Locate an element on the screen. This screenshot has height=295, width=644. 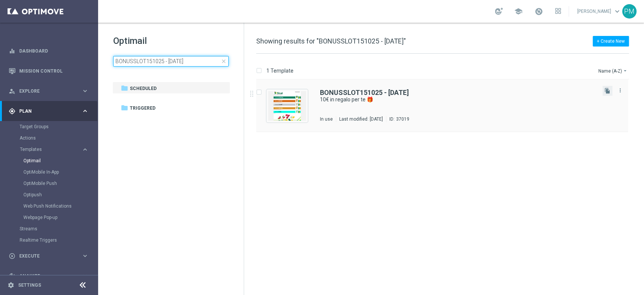
button: Templates keyboard_arrow_right is located at coordinates (54, 149).